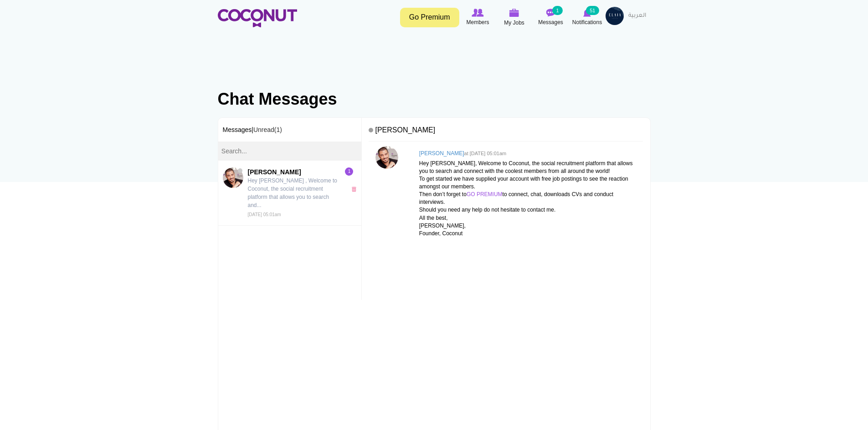 The width and height of the screenshot is (868, 430). What do you see at coordinates (267, 130) in the screenshot?
I see `a: Unread(1)` at bounding box center [267, 130].